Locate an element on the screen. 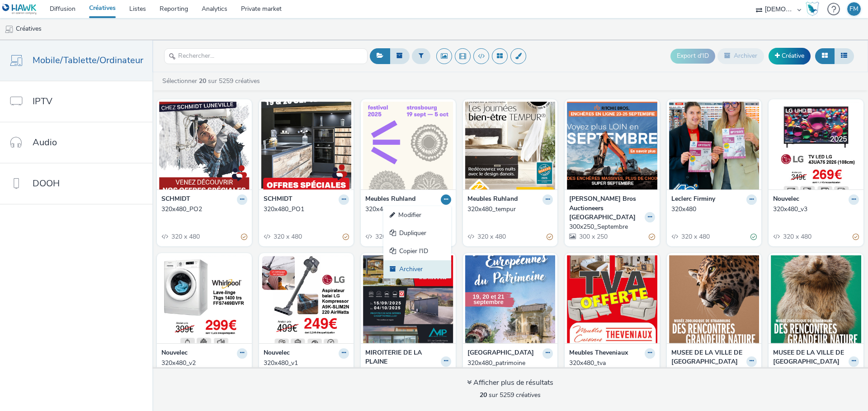 This screenshot has width=868, height=411. div: 320x480_PO2 is located at coordinates (202, 210).